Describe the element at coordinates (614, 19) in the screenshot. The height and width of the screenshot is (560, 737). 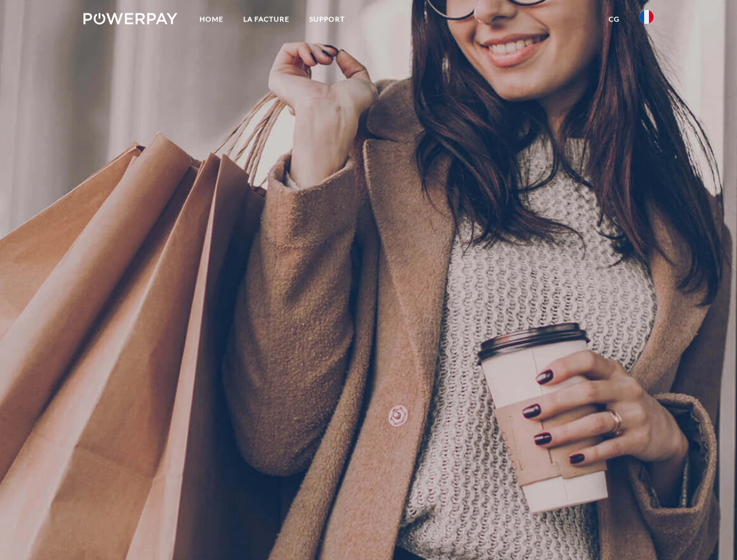
I see `a: CG` at that location.